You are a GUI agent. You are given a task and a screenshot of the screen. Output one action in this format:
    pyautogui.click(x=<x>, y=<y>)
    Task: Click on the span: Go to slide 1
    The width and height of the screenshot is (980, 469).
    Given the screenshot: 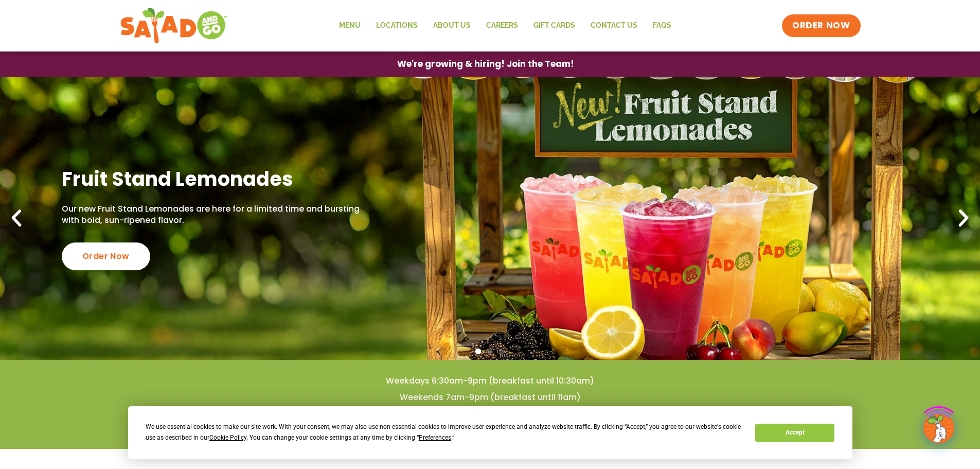 What is the action you would take?
    pyautogui.click(x=478, y=352)
    